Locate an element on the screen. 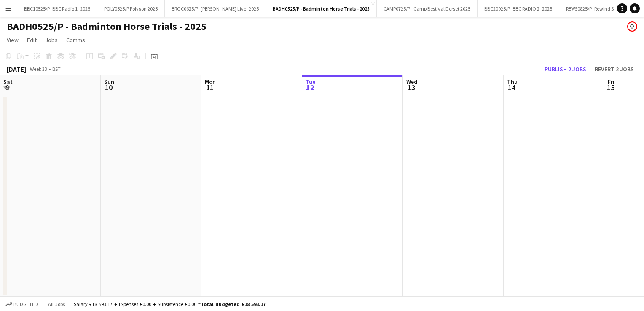 The width and height of the screenshot is (644, 311). span: Fri is located at coordinates (611, 82).